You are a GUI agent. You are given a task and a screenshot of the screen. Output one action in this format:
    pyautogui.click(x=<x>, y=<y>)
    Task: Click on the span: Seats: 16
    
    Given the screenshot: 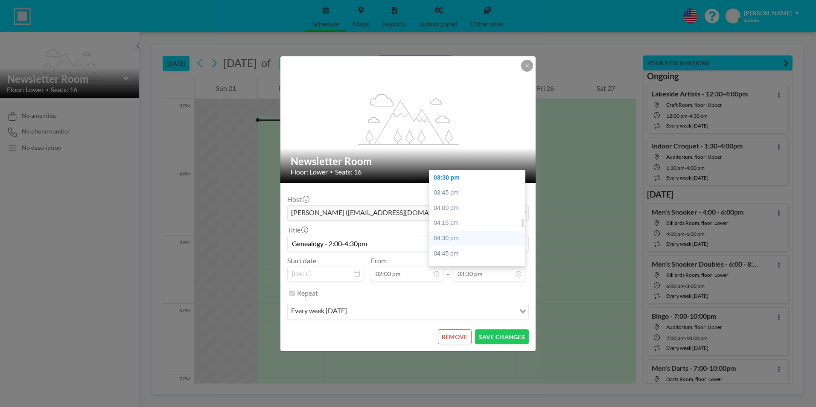 What is the action you would take?
    pyautogui.click(x=348, y=172)
    